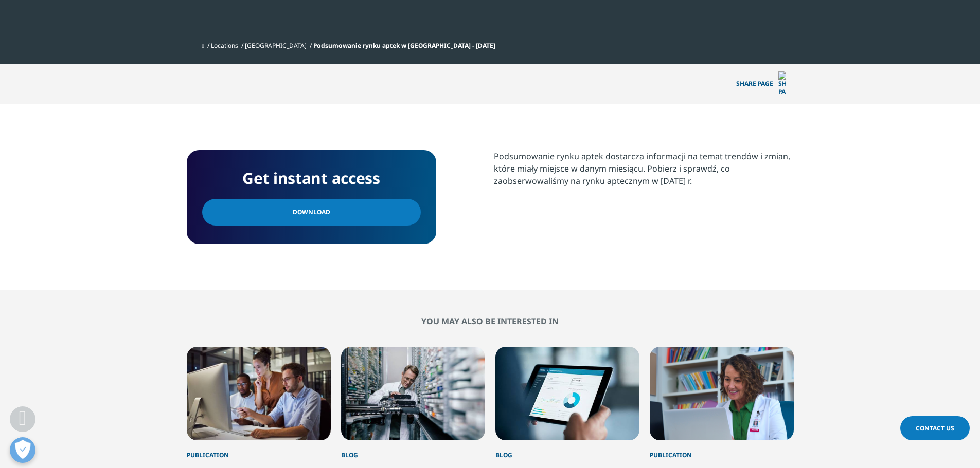  I want to click on img: Share PAGE, so click(782, 84).